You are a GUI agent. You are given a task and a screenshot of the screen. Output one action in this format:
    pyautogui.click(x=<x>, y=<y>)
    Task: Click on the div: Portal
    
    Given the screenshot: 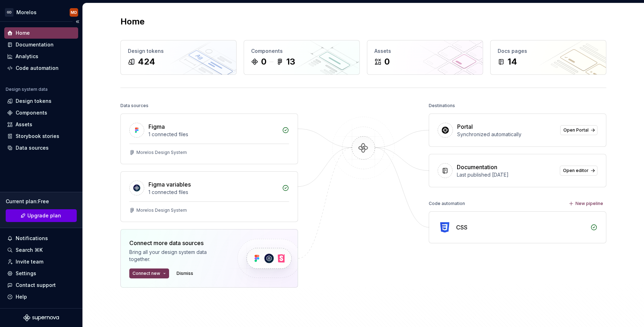 What is the action you would take?
    pyautogui.click(x=465, y=127)
    